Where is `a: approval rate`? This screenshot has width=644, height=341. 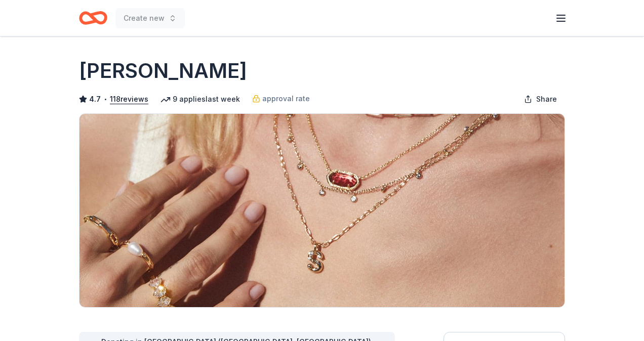 a: approval rate is located at coordinates (281, 99).